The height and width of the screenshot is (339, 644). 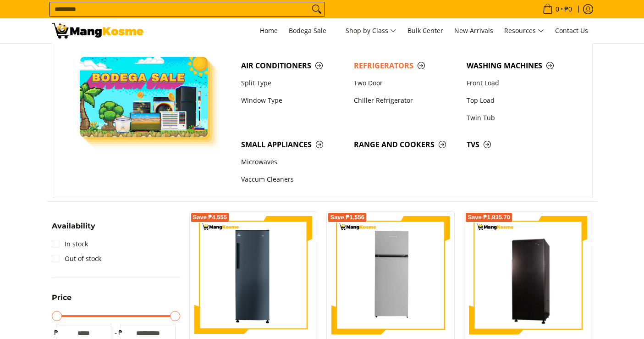 I want to click on a: Home, so click(x=268, y=31).